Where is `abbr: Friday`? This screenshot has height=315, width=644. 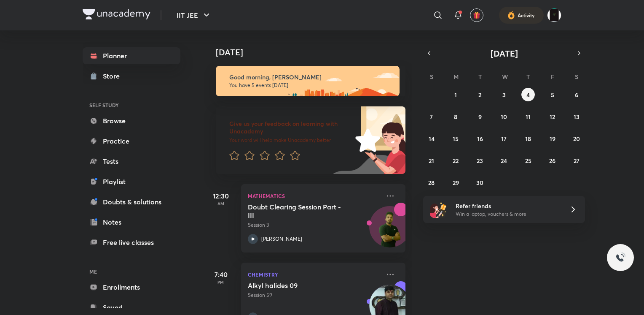 abbr: Friday is located at coordinates (553, 76).